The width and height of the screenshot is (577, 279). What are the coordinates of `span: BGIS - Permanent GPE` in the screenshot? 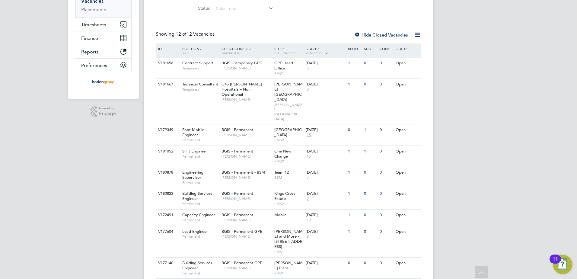 It's located at (242, 263).